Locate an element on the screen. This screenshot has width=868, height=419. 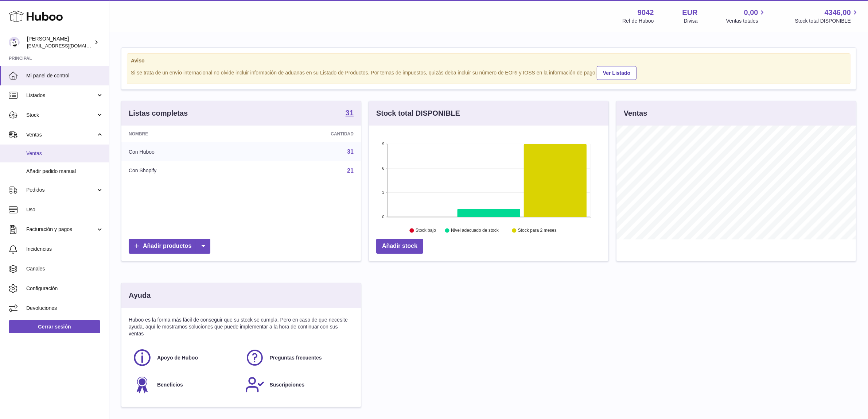
span: Pedidos is located at coordinates (61, 190).